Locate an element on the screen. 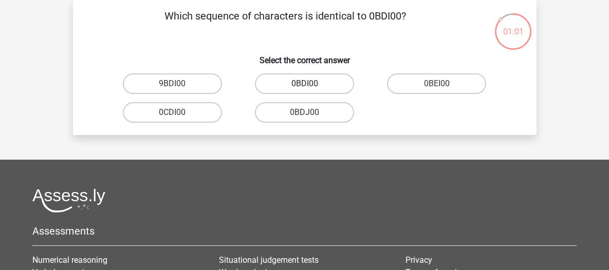  a: Privacy is located at coordinates (419, 260).